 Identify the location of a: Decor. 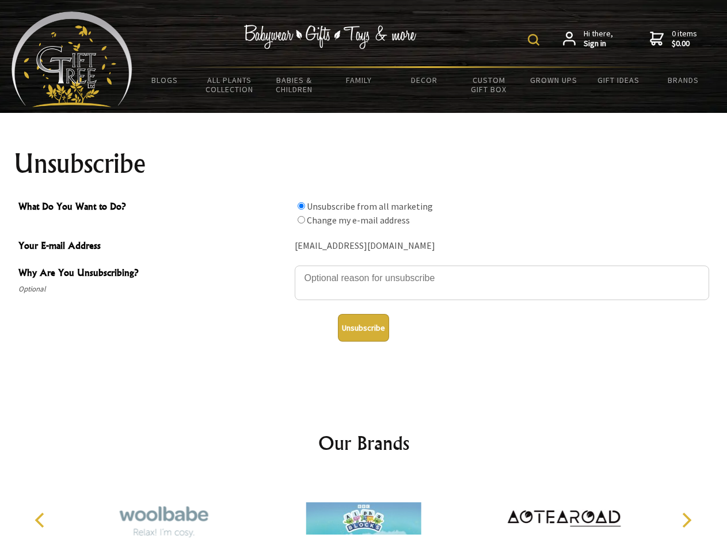
(424, 80).